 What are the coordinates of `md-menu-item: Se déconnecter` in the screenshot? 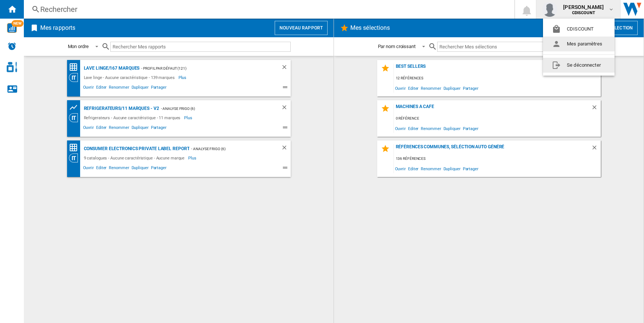 It's located at (579, 65).